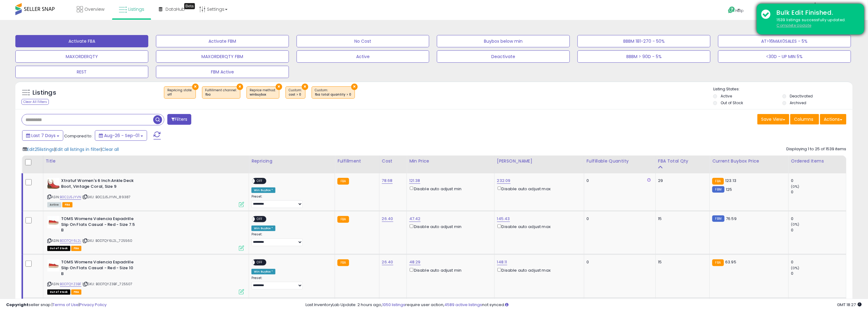 This screenshot has height=311, width=868. I want to click on span: 2025-09-9 18:27 GMT, so click(850, 305).